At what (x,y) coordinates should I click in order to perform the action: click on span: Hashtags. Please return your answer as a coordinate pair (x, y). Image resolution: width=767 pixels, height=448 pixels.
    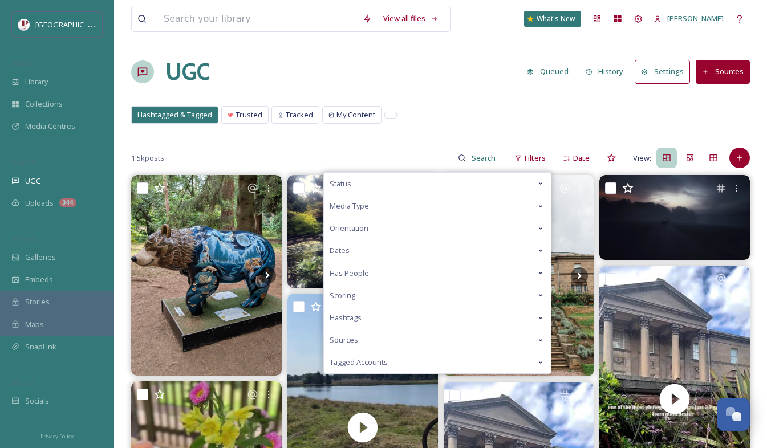
    Looking at the image, I should click on (346, 318).